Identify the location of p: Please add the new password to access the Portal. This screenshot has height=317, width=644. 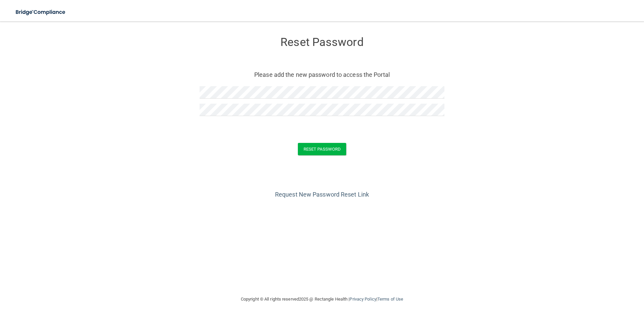
(322, 75).